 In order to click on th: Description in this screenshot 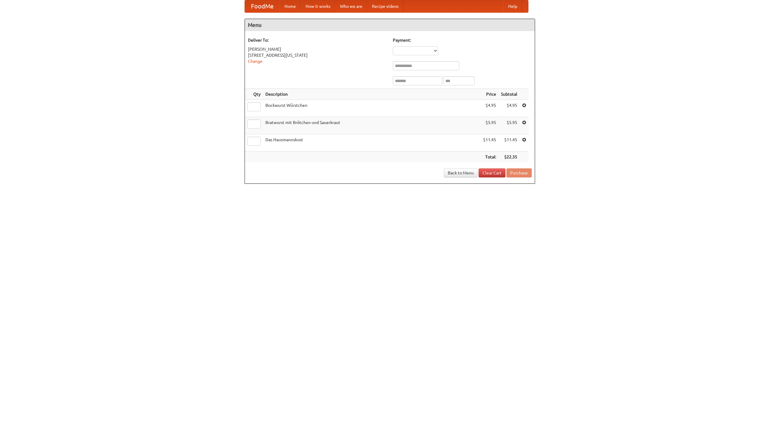, I will do `click(372, 94)`.